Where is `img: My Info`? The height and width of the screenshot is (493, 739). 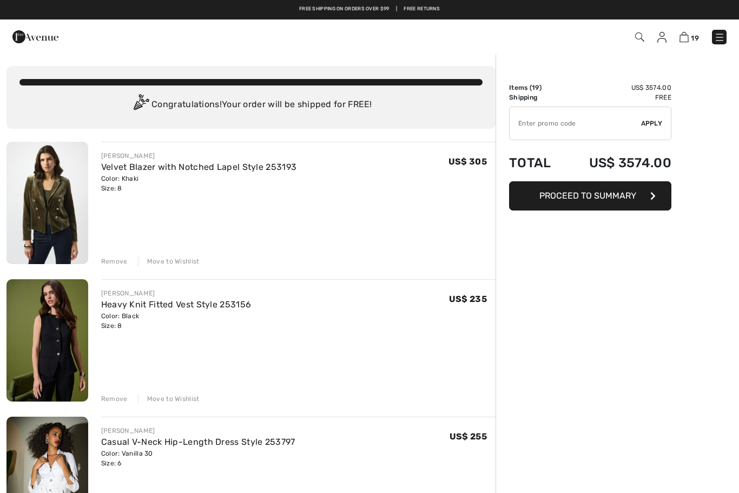 img: My Info is located at coordinates (662, 37).